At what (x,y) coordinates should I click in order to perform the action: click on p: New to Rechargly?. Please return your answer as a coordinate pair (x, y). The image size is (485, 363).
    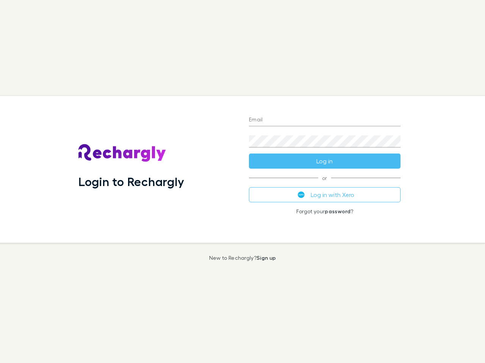
    Looking at the image, I should click on (242, 258).